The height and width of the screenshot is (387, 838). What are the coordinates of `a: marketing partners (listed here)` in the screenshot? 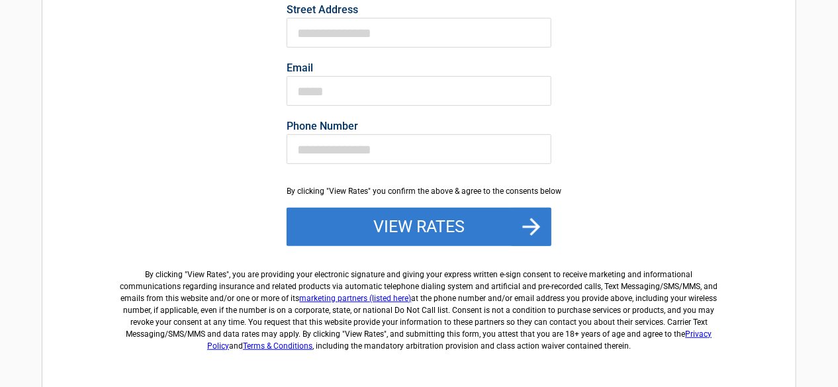 It's located at (356, 299).